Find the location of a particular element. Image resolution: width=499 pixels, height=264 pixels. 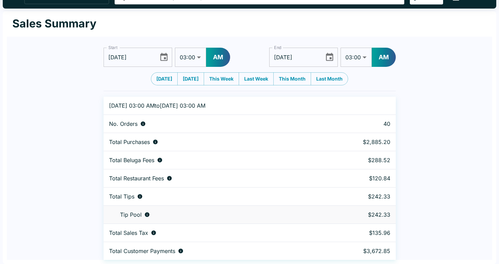

button: Last Month is located at coordinates (329, 79).